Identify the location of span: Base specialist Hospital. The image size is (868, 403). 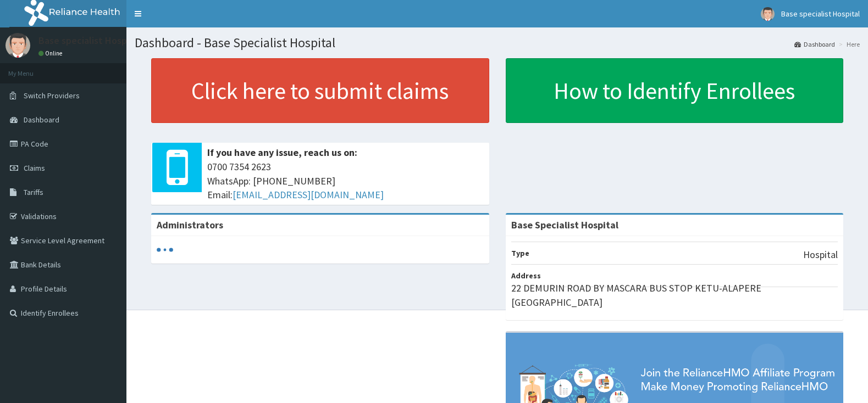
(820, 14).